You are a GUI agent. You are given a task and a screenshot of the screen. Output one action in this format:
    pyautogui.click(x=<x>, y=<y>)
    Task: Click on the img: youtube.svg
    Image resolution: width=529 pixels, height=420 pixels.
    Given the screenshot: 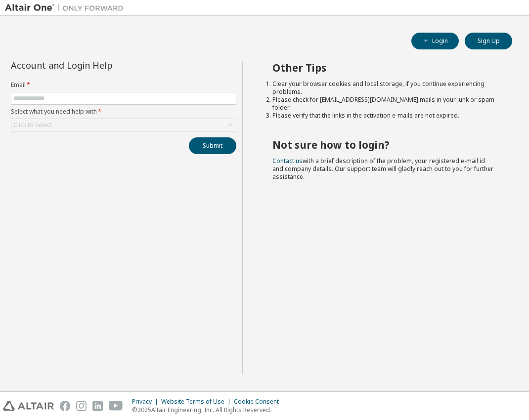 What is the action you would take?
    pyautogui.click(x=116, y=406)
    